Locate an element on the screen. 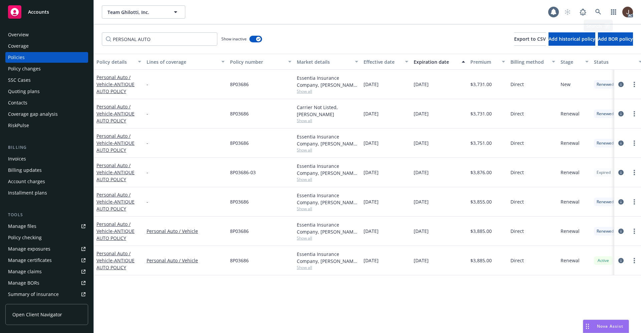  div: Manage claims is located at coordinates (25, 272).